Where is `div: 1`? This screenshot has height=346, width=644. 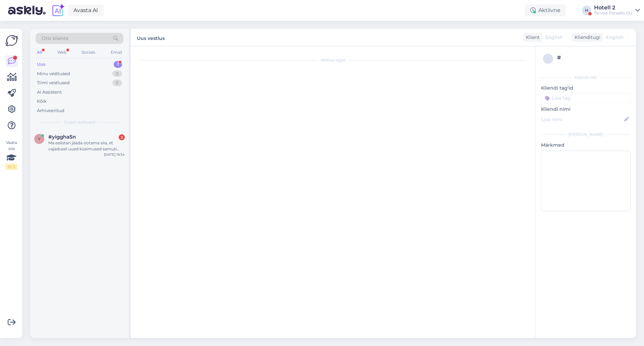
div: 1 is located at coordinates (118, 64).